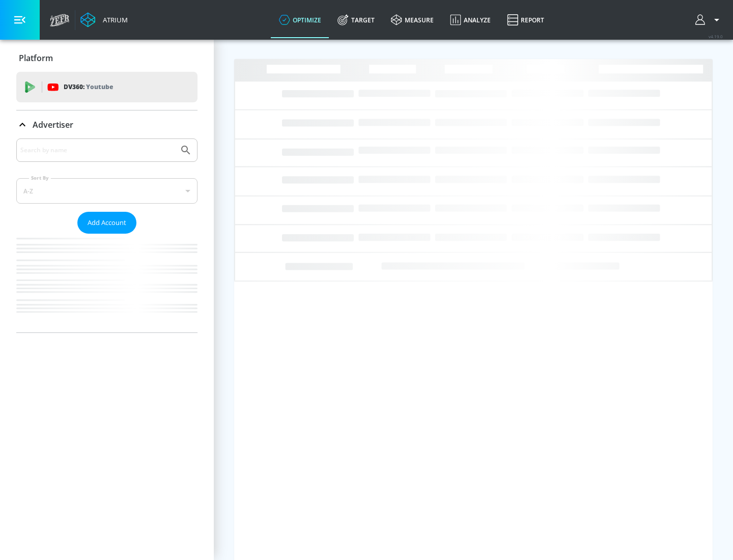  What do you see at coordinates (107, 223) in the screenshot?
I see `button: Add Account` at bounding box center [107, 223].